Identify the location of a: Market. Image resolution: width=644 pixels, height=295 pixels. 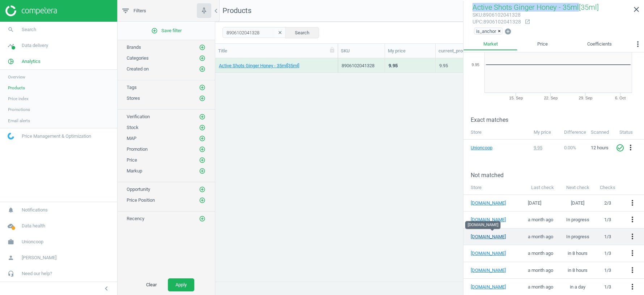
(490, 44).